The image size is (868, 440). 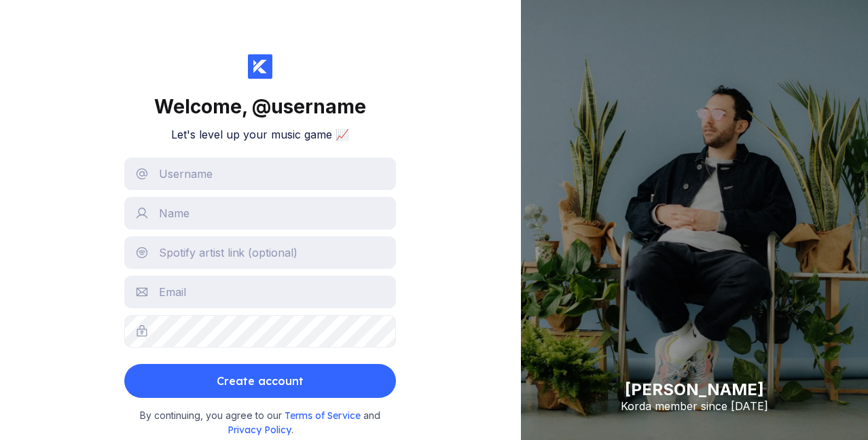 I want to click on small: By continuing, you agree to our and ., so click(x=260, y=423).